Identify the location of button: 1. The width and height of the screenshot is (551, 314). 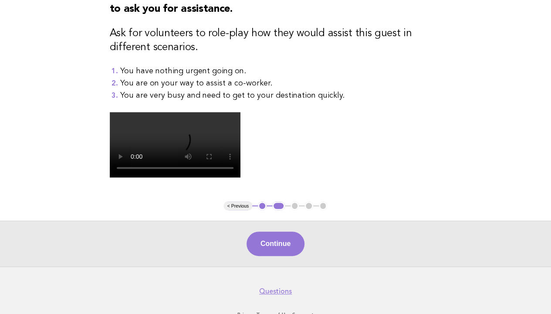
(262, 206).